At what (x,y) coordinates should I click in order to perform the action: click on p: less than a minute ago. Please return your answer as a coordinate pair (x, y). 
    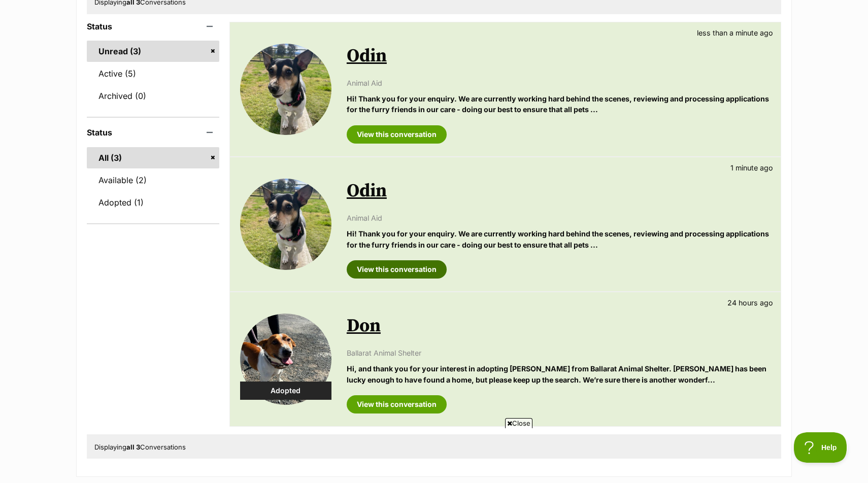
    Looking at the image, I should click on (735, 33).